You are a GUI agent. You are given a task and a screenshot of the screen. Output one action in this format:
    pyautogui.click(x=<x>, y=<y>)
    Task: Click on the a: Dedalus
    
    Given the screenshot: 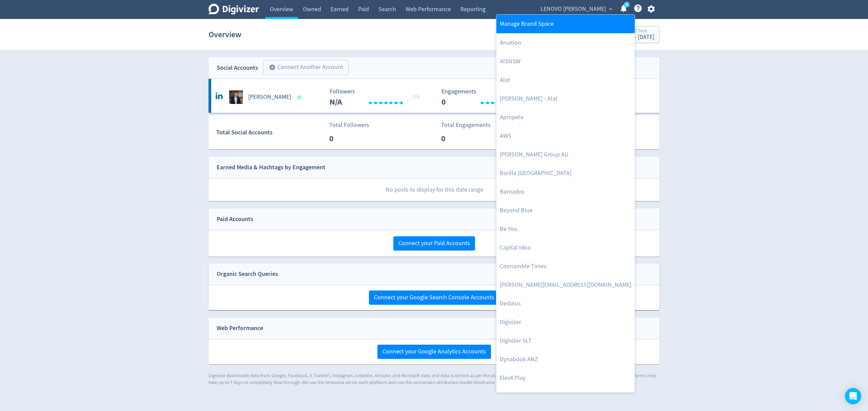 What is the action you would take?
    pyautogui.click(x=565, y=303)
    